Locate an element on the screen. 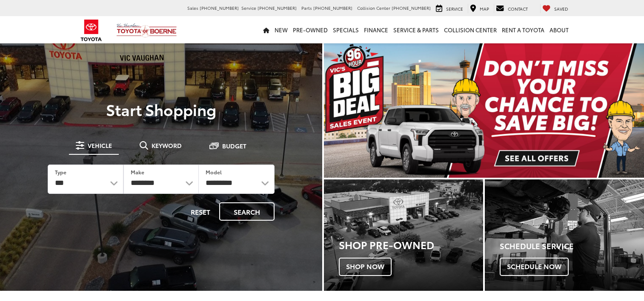 Image resolution: width=644 pixels, height=301 pixels. a: Home is located at coordinates (266, 30).